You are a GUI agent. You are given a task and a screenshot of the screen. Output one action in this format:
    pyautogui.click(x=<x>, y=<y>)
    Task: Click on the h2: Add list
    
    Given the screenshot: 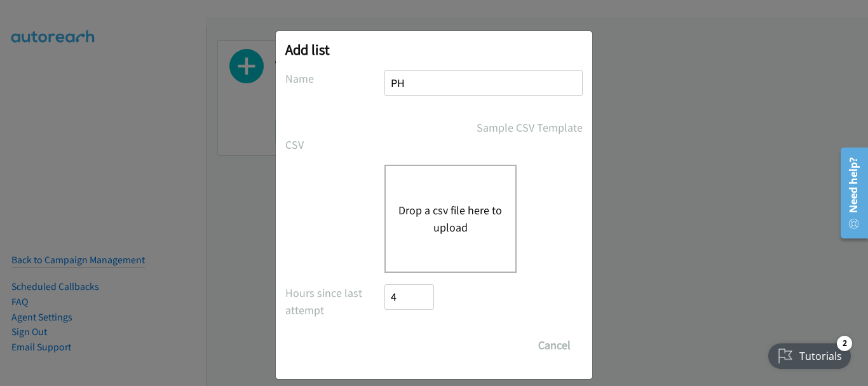 What is the action you would take?
    pyautogui.click(x=434, y=50)
    